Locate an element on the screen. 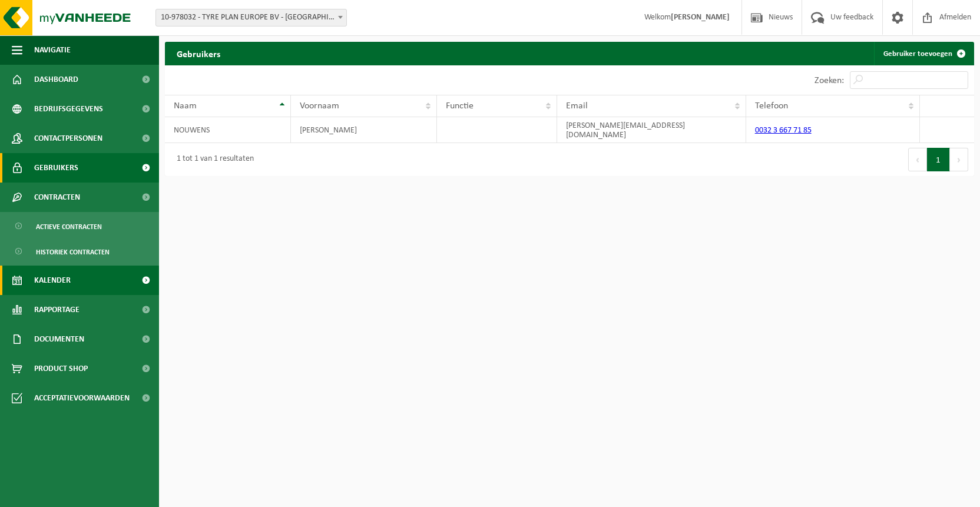 The height and width of the screenshot is (507, 980). span: Telefoon is located at coordinates (771, 106).